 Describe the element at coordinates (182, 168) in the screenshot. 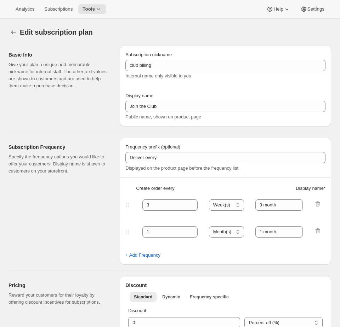

I see `span: Displayed on the product page before the frequency list` at that location.